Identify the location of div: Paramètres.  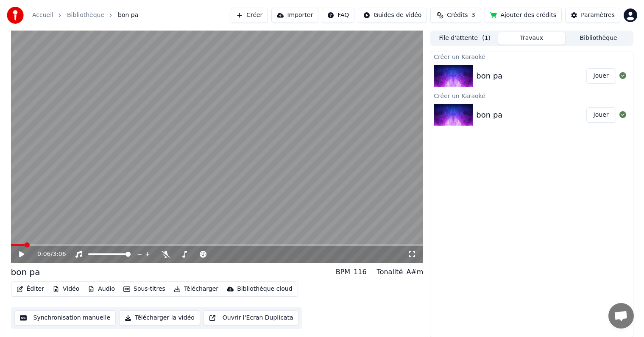
(598, 16).